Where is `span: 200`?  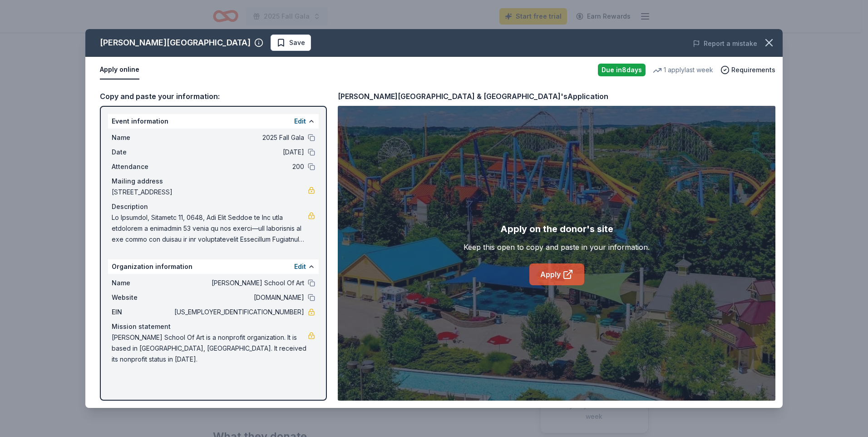 span: 200 is located at coordinates (238, 166).